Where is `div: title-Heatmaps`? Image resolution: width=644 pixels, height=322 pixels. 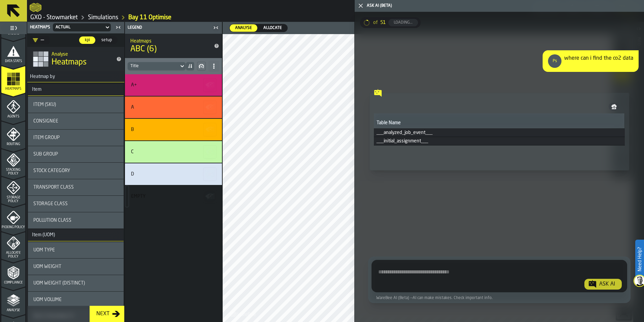
div: title-Heatmaps is located at coordinates (76, 59).